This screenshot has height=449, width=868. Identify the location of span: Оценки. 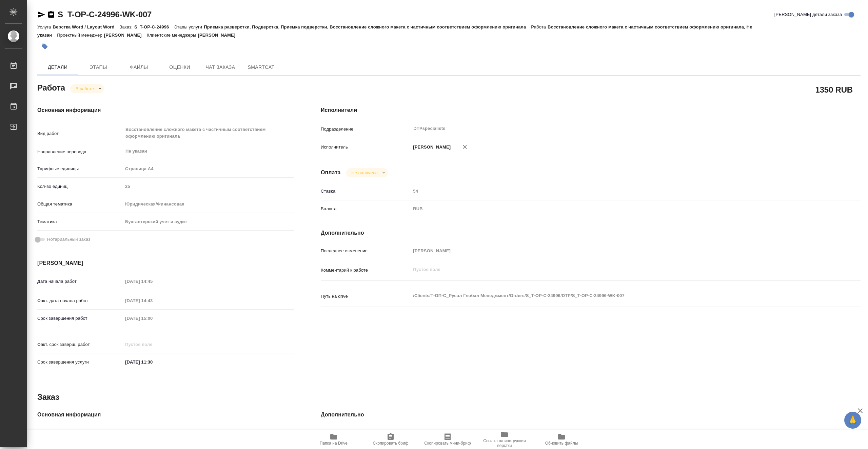
(180, 67).